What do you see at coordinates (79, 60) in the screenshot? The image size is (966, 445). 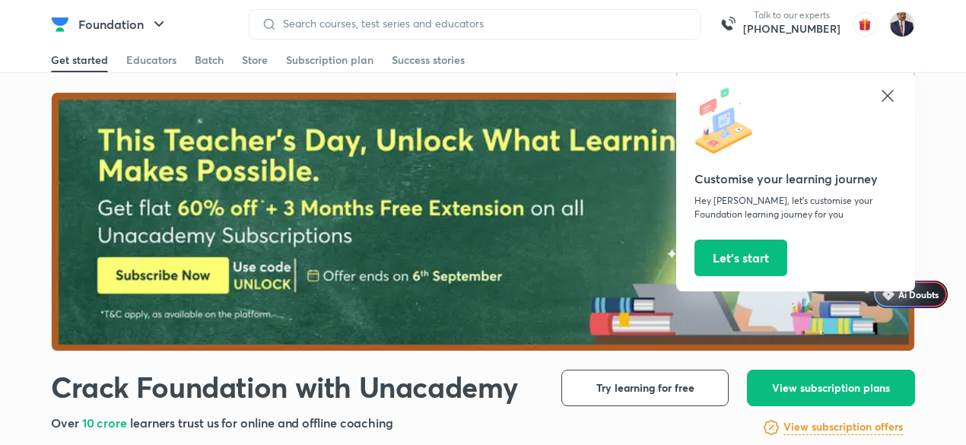 I see `a: Get started` at bounding box center [79, 60].